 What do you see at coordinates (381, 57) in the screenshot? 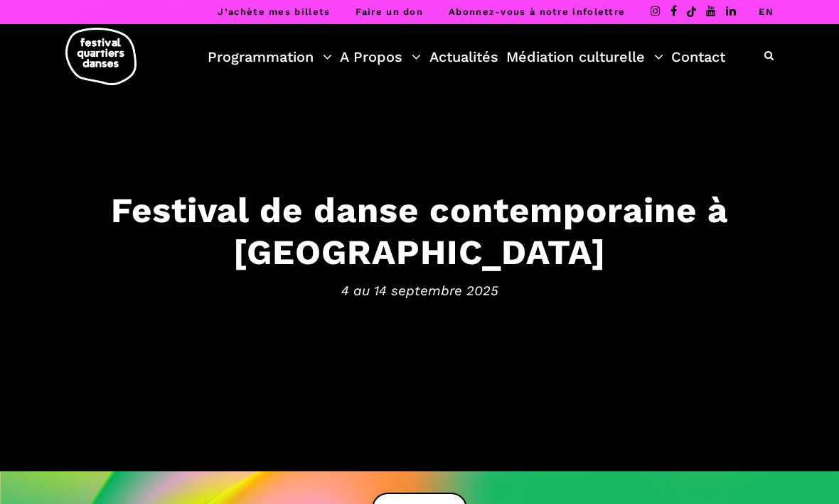
I see `a: A Propos` at bounding box center [381, 57].